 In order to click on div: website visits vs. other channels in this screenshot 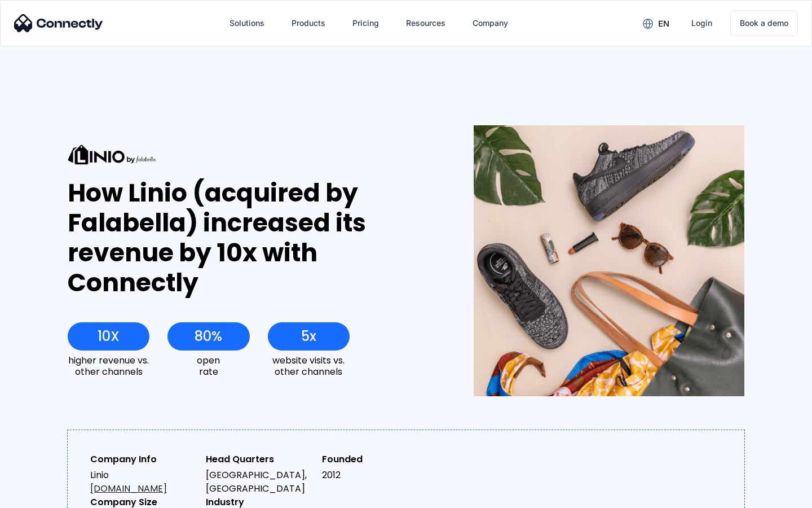, I will do `click(309, 366)`.